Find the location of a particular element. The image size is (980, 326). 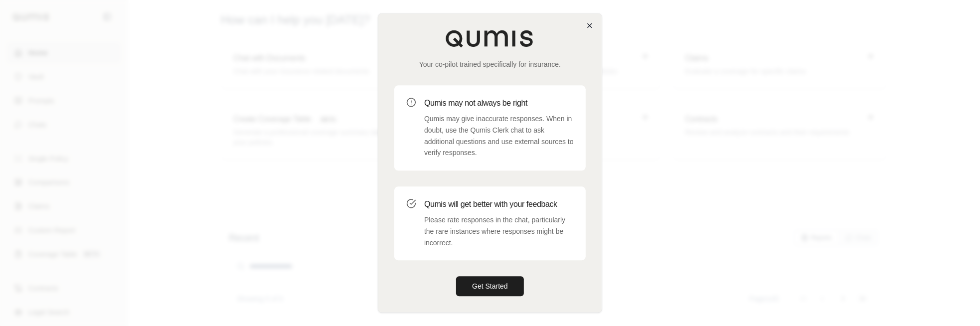

h3: Qumis will get better with your feedback is located at coordinates (499, 204).